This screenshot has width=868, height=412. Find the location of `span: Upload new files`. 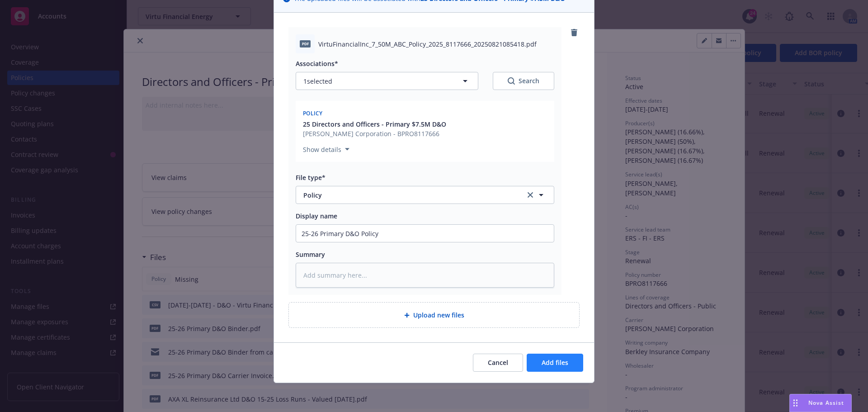

span: Upload new files is located at coordinates (439, 315).